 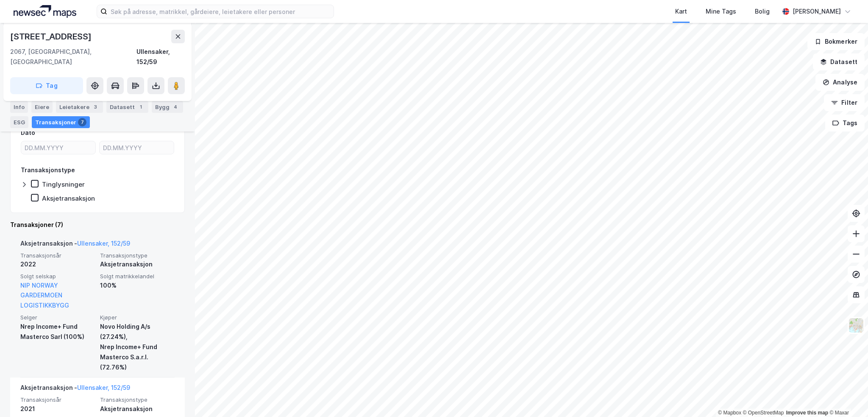 What do you see at coordinates (176, 107) in the screenshot?
I see `div: 4` at bounding box center [176, 107].